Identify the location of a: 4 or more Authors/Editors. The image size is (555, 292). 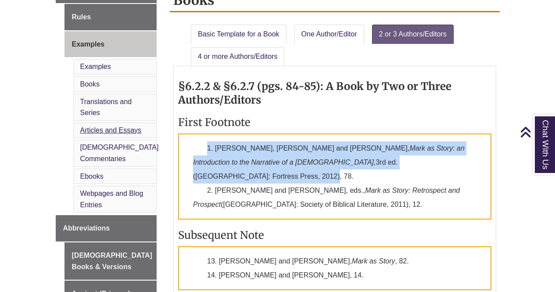
(237, 57).